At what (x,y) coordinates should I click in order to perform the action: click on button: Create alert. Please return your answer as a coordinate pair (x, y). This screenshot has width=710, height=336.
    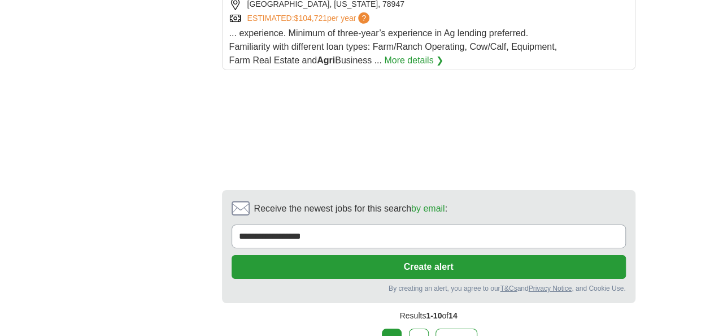
    Looking at the image, I should click on (429, 267).